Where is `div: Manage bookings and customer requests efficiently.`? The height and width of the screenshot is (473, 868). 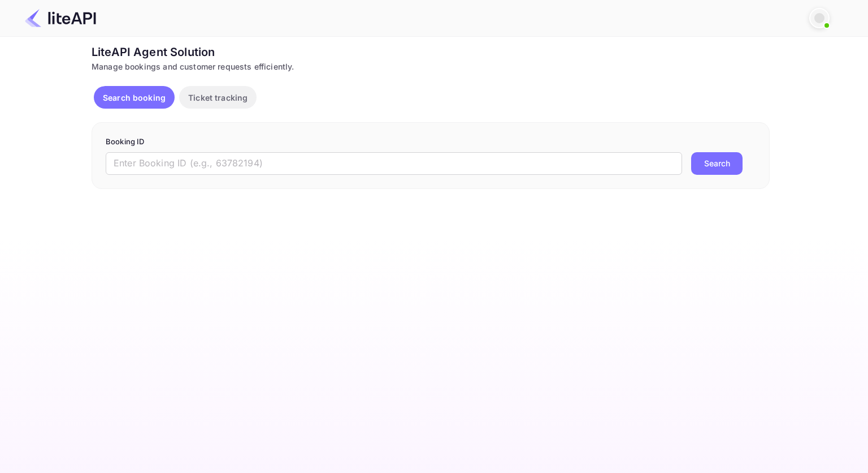
div: Manage bookings and customer requests efficiently. is located at coordinates (431, 66).